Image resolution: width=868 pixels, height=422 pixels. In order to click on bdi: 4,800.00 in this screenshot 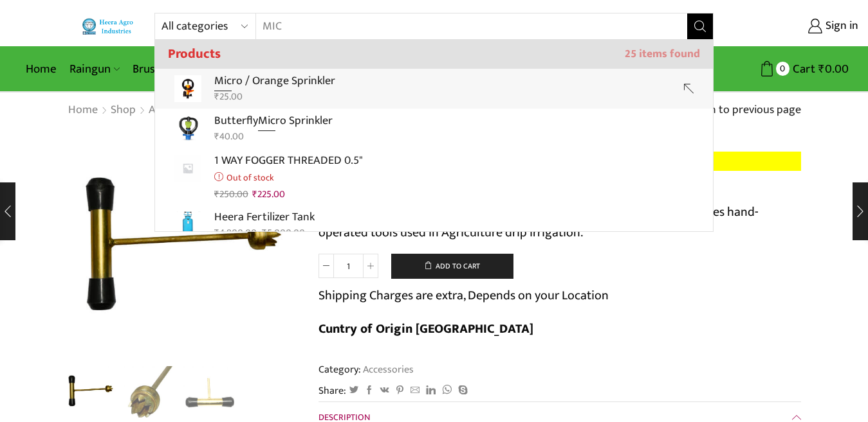, I will do `click(235, 233)`.